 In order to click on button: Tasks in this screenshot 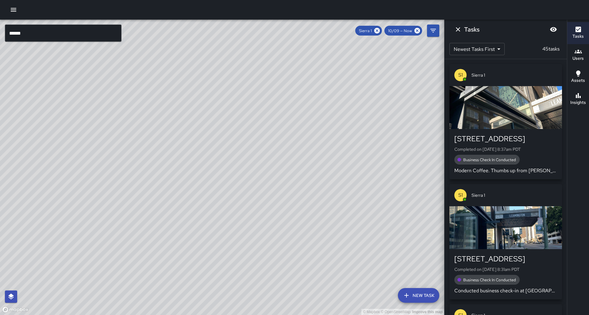, I will do `click(578, 33)`.